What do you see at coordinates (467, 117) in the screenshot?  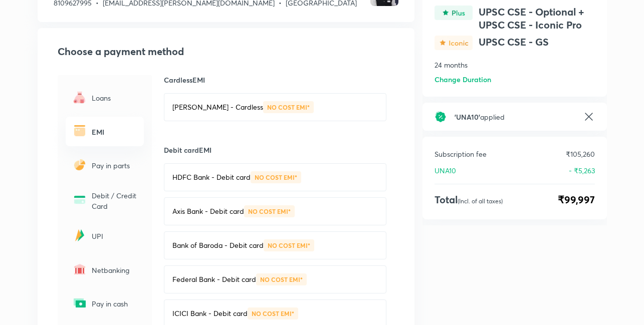 I see `span: ' UNA10 '` at bounding box center [467, 117].